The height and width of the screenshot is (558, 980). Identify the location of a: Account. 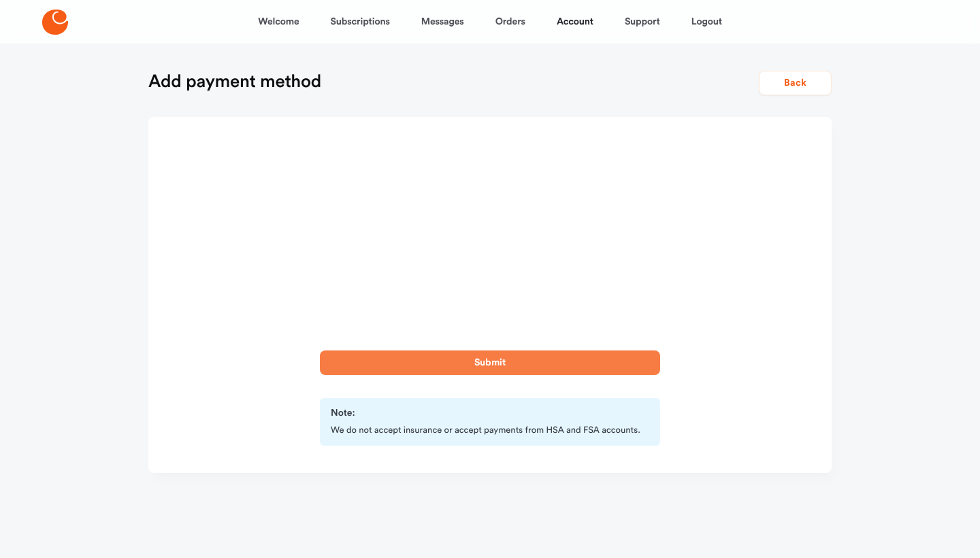
(575, 22).